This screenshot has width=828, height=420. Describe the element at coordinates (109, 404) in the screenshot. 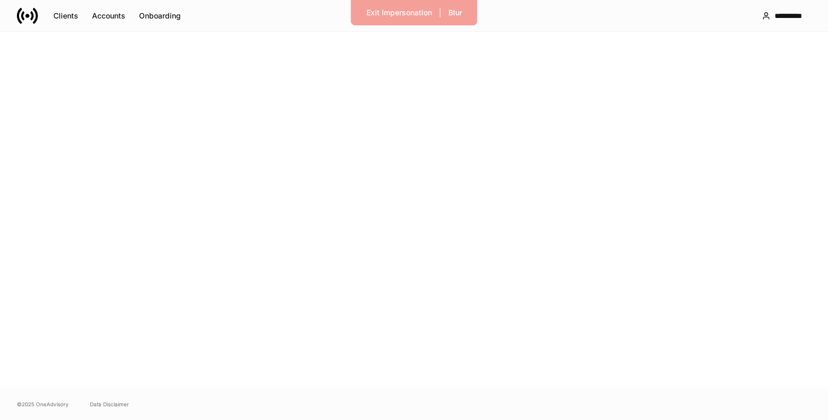

I see `a: Data Disclaimer` at that location.